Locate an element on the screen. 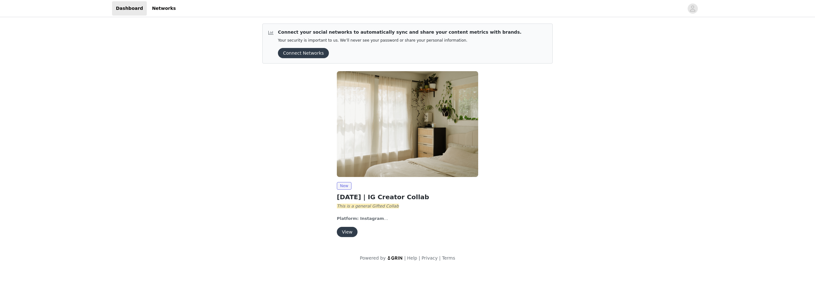 The image size is (815, 292). a: Privacy is located at coordinates (429, 258).